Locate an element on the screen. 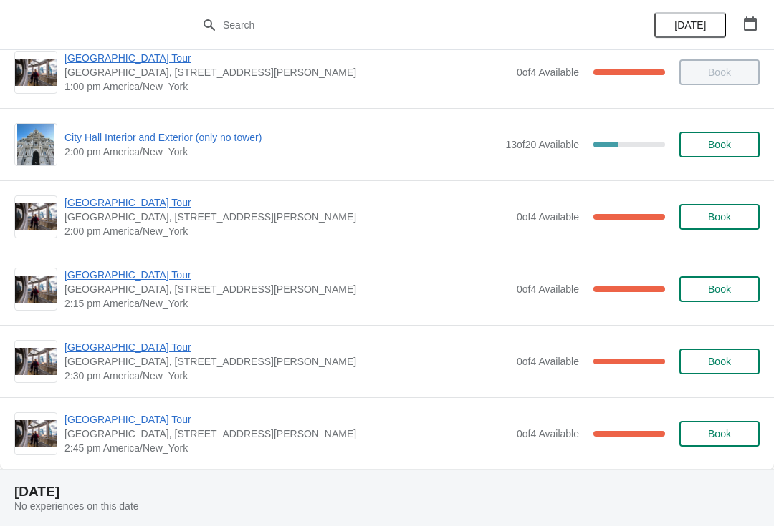 The image size is (774, 526). span: No experiences on this date is located at coordinates (77, 506).